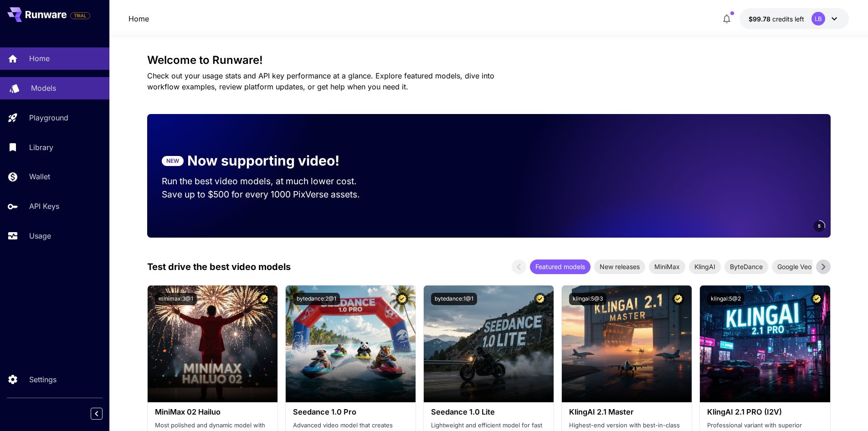 This screenshot has width=868, height=431. Describe the element at coordinates (667, 267) in the screenshot. I see `div: MiniMax` at that location.